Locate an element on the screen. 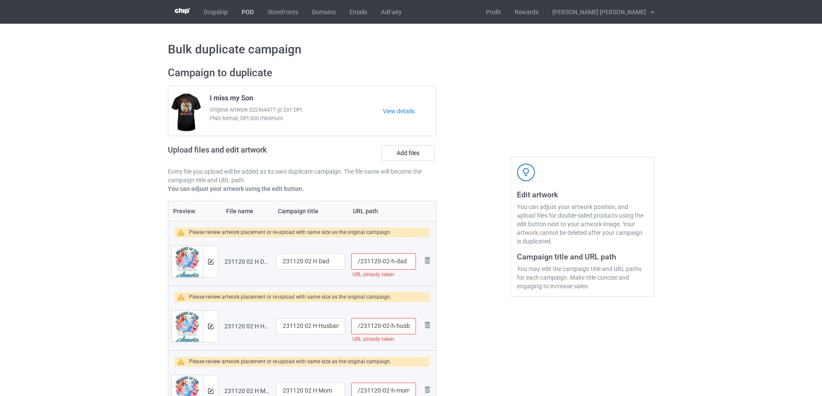  a: View details is located at coordinates (409, 111).